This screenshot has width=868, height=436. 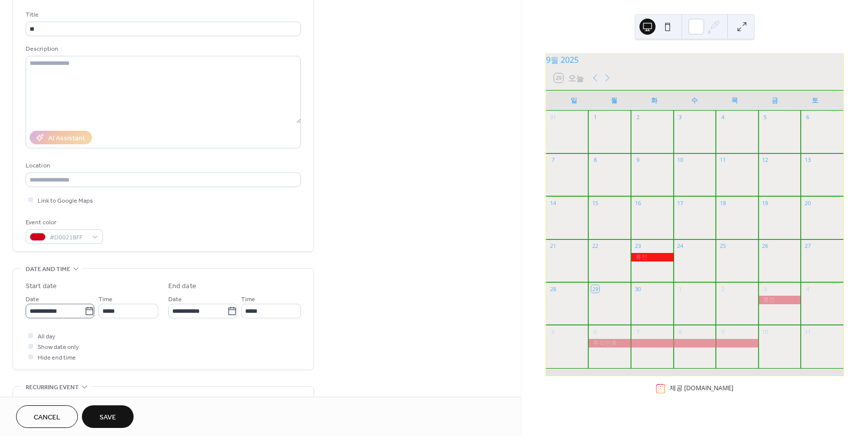 What do you see at coordinates (553, 246) in the screenshot?
I see `div: 21` at bounding box center [553, 246].